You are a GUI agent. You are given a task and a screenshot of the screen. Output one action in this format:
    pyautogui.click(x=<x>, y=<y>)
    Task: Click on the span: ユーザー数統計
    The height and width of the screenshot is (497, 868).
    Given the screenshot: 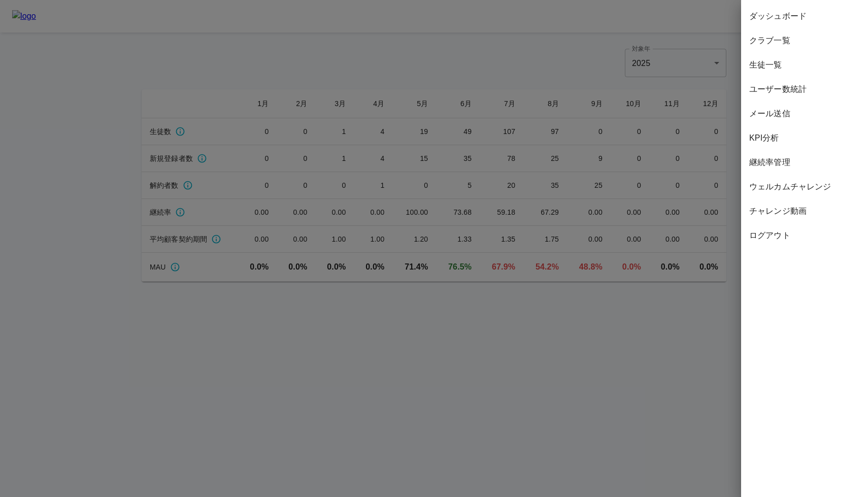 What is the action you would take?
    pyautogui.click(x=805, y=89)
    